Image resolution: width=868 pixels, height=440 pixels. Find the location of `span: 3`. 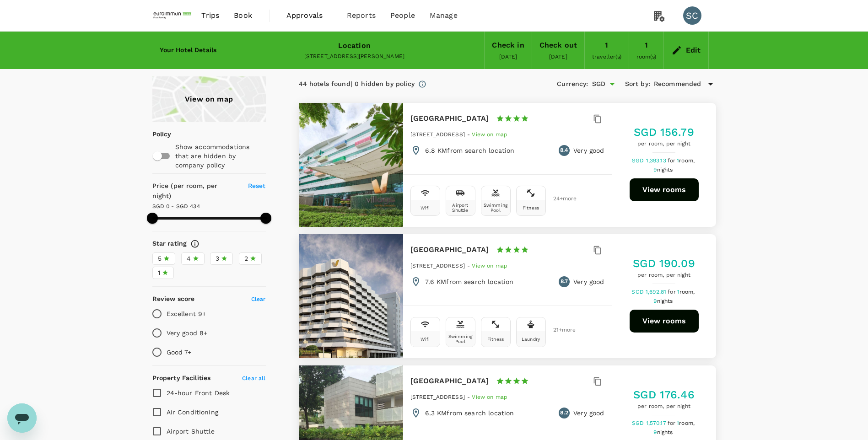

span: 3 is located at coordinates (218, 259).